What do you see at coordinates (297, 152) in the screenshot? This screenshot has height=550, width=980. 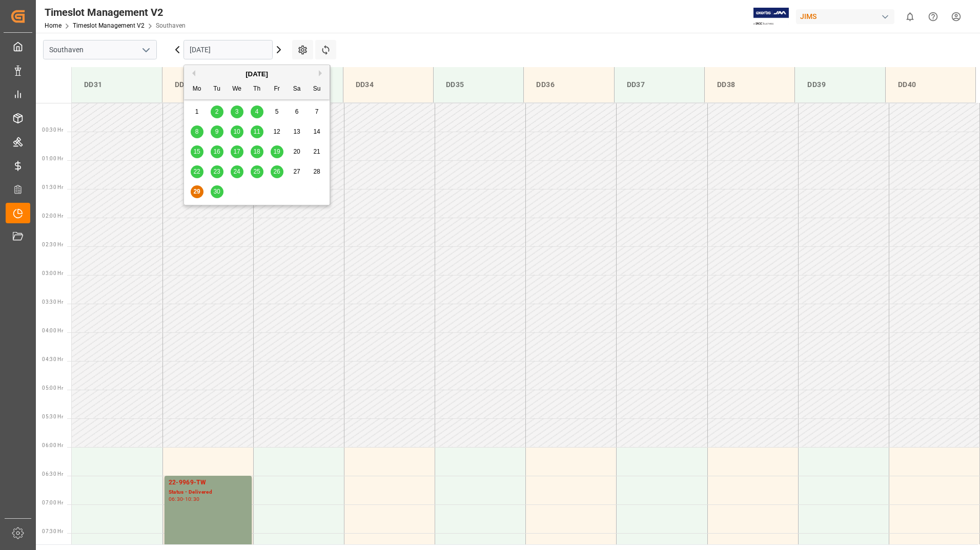 I see `div: Choose Saturday, September 20th, 2025` at bounding box center [297, 152].